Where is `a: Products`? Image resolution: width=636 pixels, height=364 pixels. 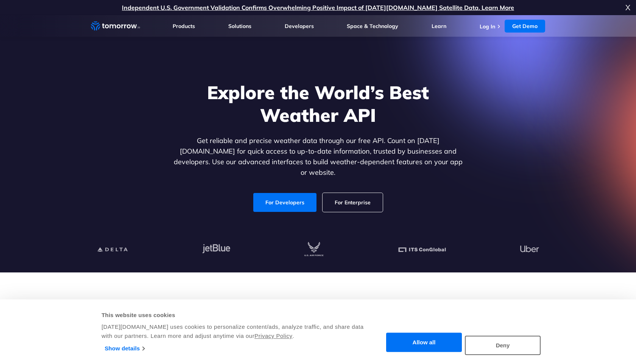
a: Products is located at coordinates (183, 26).